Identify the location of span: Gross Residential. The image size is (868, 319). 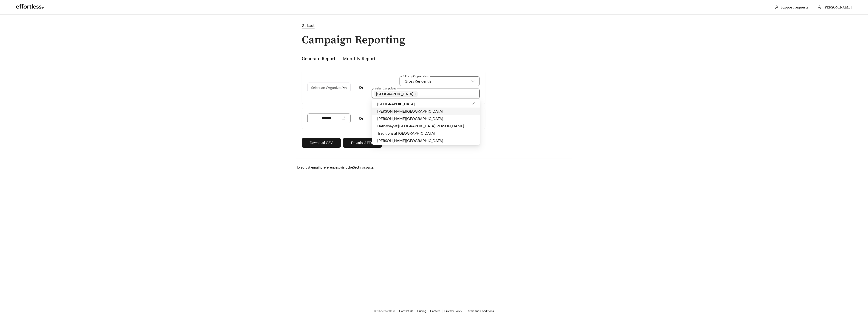
(419, 81).